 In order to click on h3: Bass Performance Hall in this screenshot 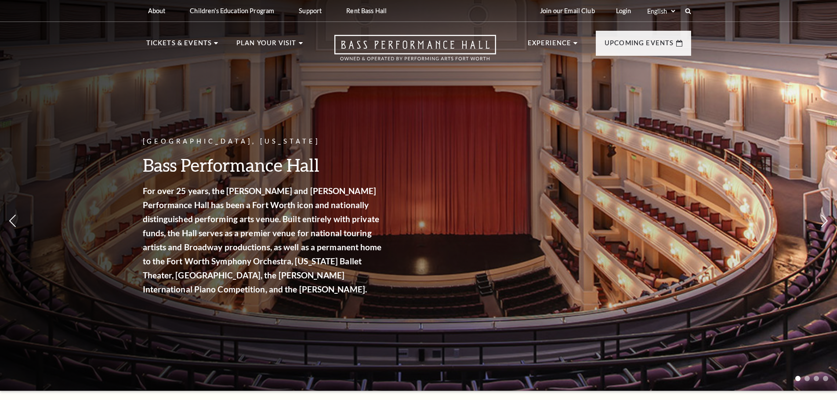, I will do `click(264, 165)`.